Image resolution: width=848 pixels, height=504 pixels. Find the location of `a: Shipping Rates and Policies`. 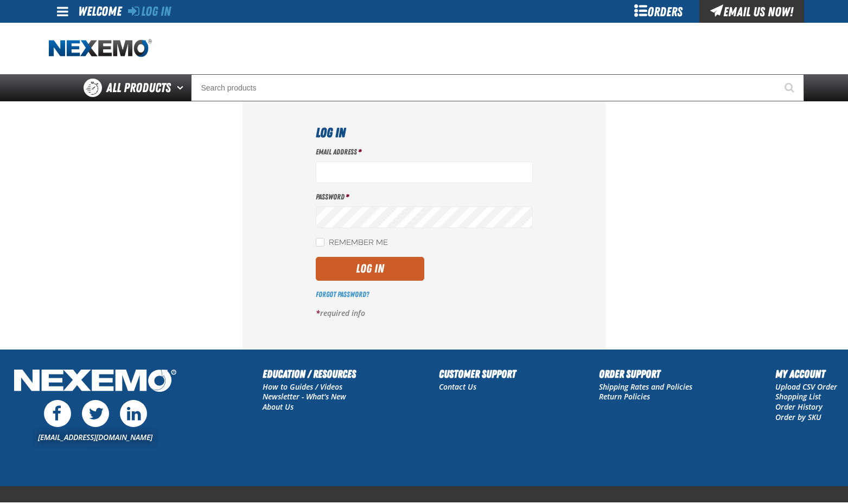

a: Shipping Rates and Policies is located at coordinates (646, 386).